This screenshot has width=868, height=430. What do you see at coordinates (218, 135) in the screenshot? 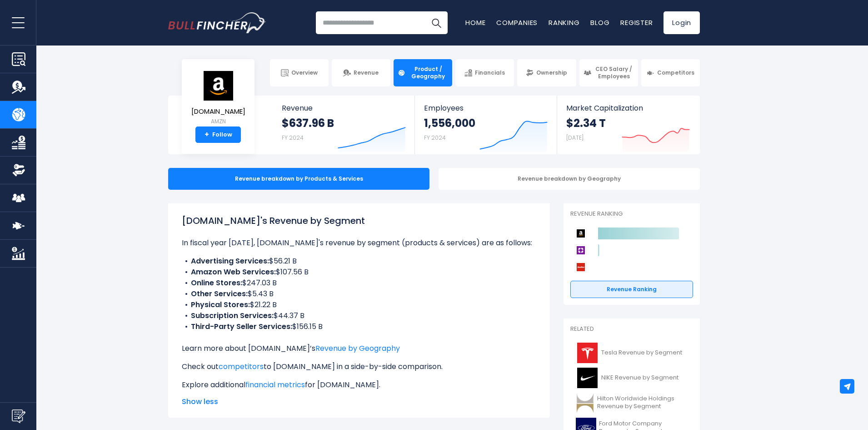
I see `a: +Follow` at bounding box center [218, 135].